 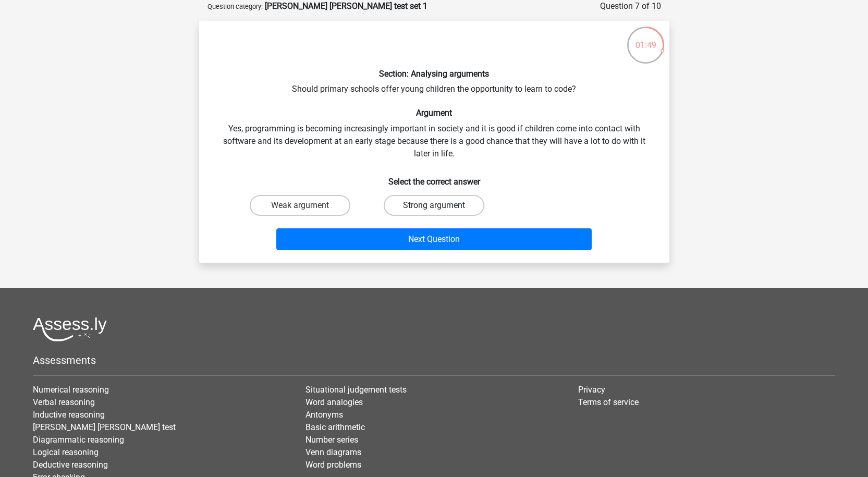 What do you see at coordinates (300, 205) in the screenshot?
I see `label: Weak argument` at bounding box center [300, 205].